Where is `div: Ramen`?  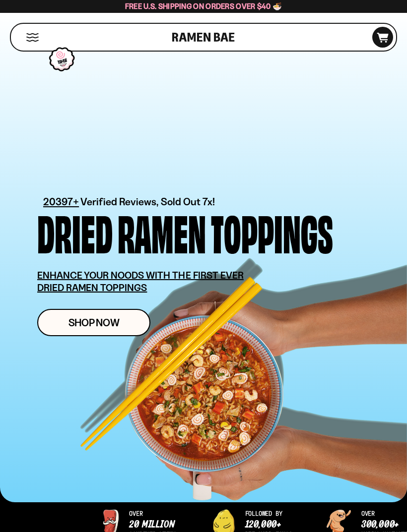
div: Ramen is located at coordinates (161, 232).